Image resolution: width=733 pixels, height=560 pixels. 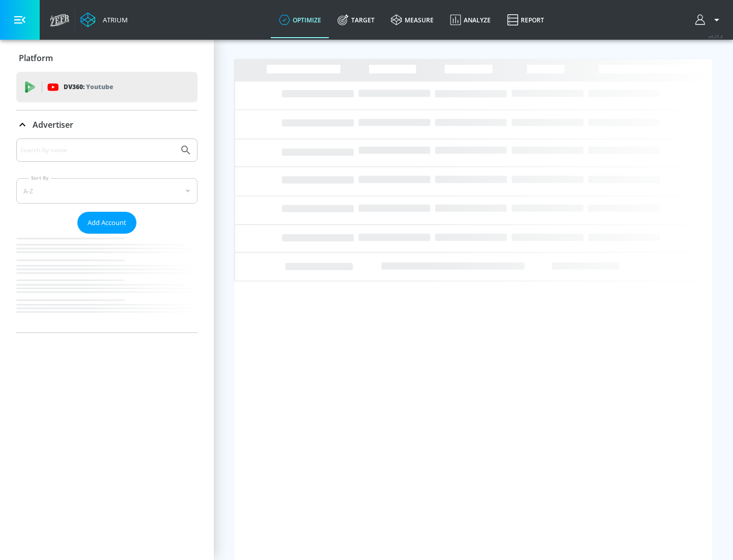 What do you see at coordinates (104, 20) in the screenshot?
I see `a: Atrium` at bounding box center [104, 20].